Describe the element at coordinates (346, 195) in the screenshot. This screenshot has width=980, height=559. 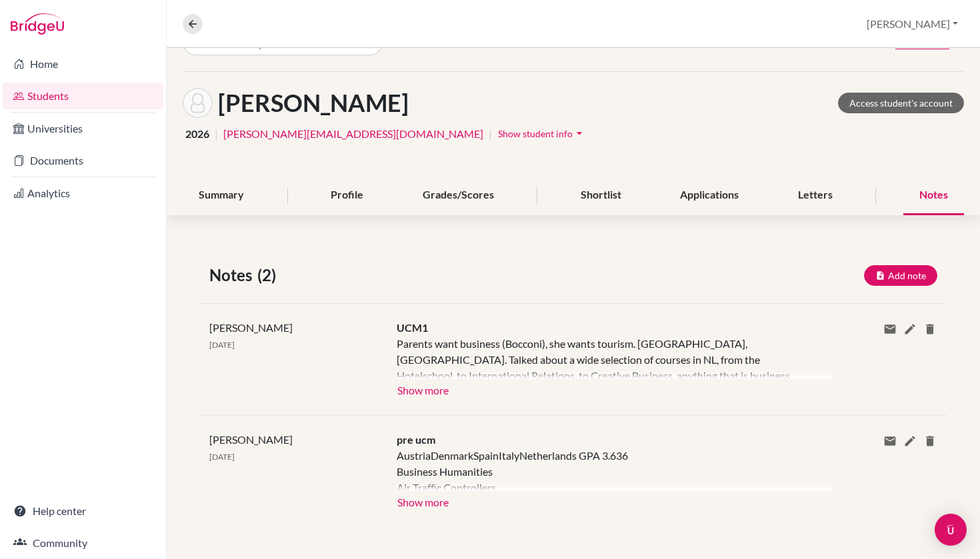
I see `div: Profile` at that location.